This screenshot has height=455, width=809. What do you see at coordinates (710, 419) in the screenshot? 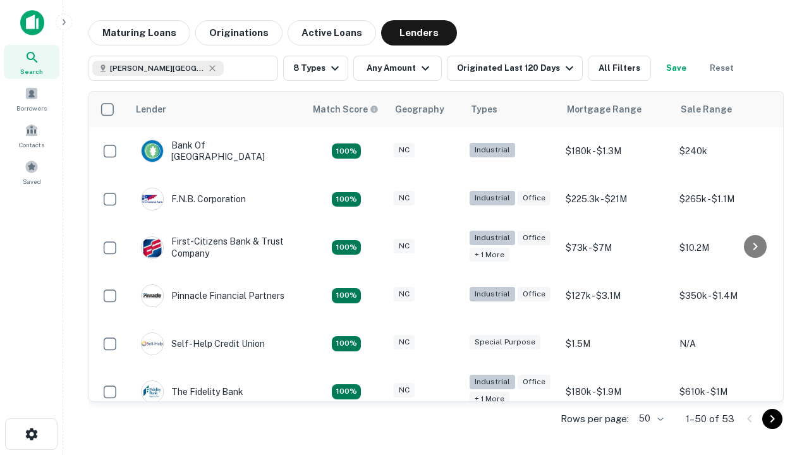
I see `p: 1–50 of 53` at bounding box center [710, 419].